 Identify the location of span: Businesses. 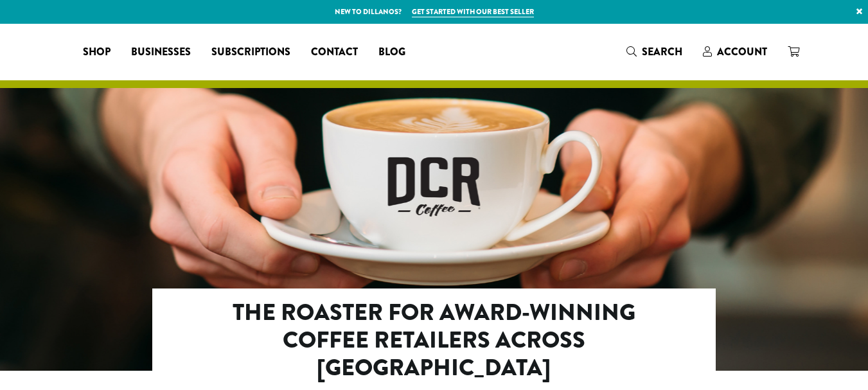
(160, 52).